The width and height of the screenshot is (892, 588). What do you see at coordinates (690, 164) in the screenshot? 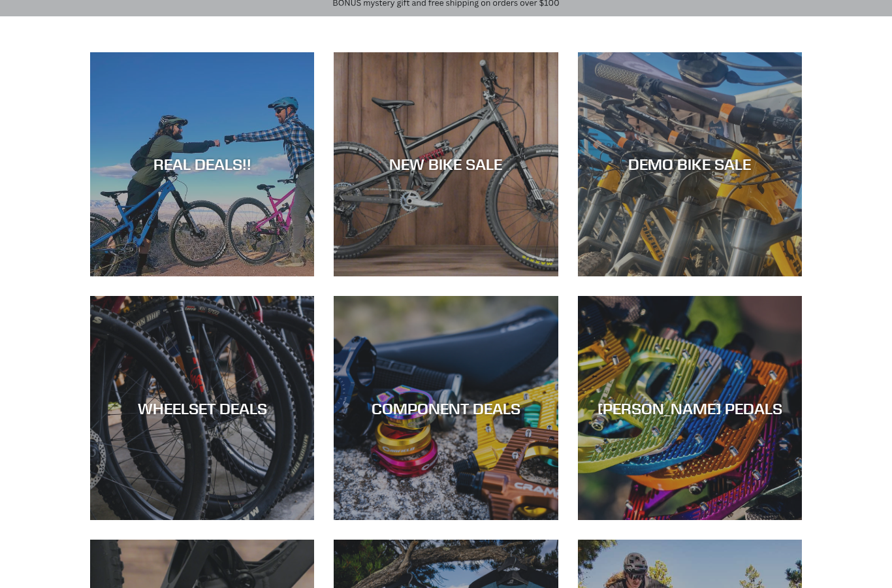
I see `div: DEMO BIKE SALE` at bounding box center [690, 164].